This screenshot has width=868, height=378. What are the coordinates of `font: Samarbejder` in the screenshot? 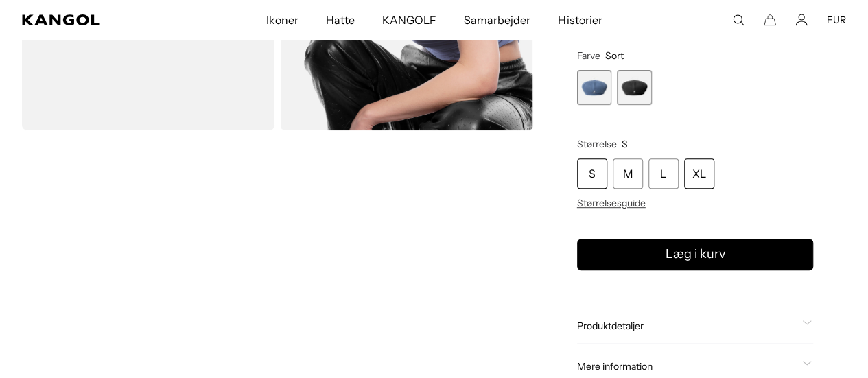 It's located at (497, 20).